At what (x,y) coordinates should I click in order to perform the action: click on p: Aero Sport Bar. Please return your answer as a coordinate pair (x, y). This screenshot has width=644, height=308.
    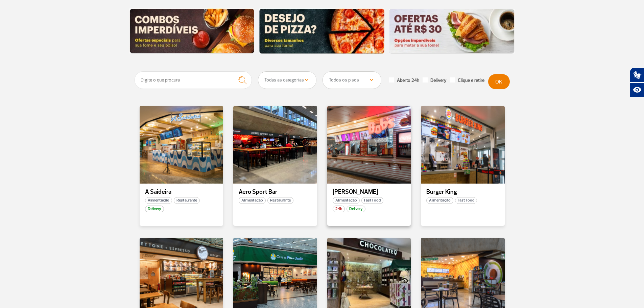
    Looking at the image, I should click on (275, 192).